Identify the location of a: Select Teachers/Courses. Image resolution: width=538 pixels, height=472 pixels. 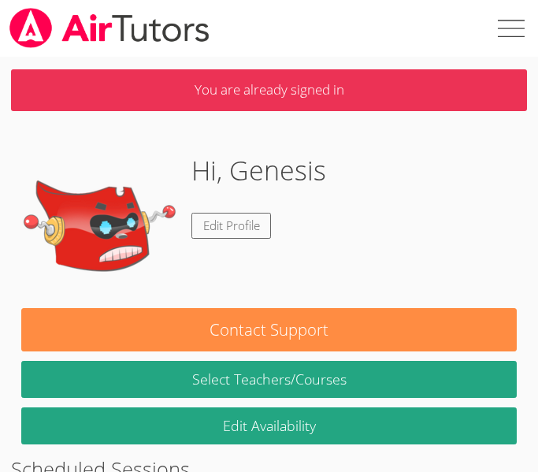
(269, 379).